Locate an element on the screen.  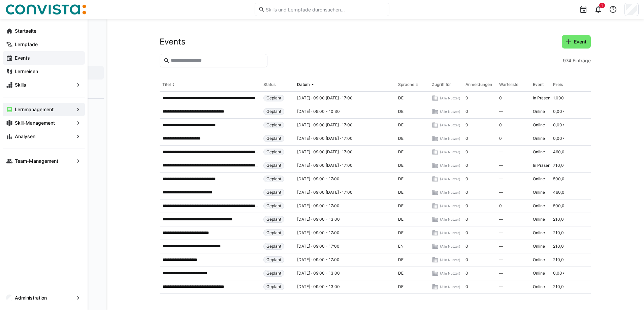
h2: Events is located at coordinates (173, 42).